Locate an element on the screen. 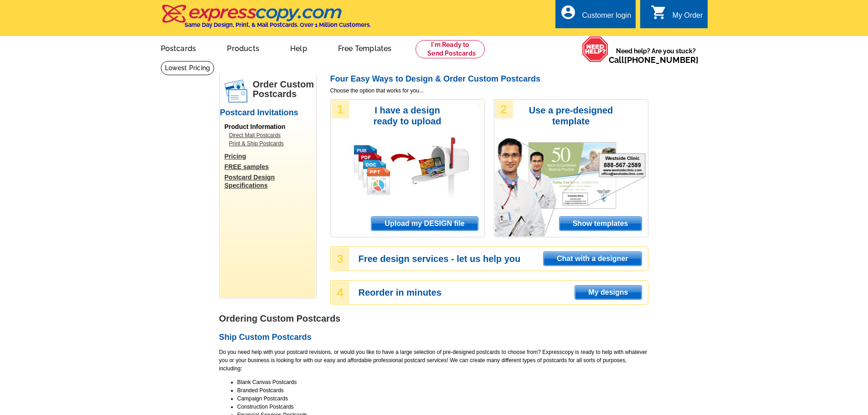  span: My designs is located at coordinates (608, 292).